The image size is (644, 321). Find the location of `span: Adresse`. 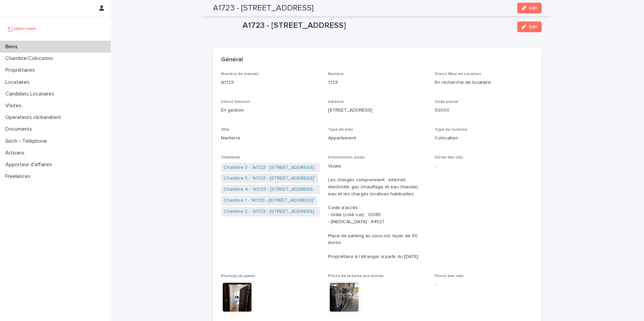

span: Adresse is located at coordinates (336, 102).